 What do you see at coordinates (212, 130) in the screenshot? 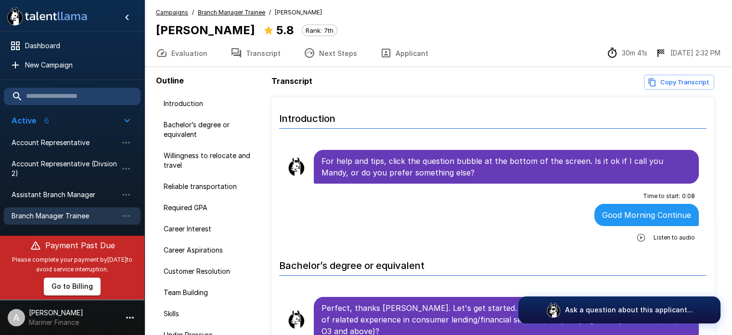
I see `div: Bachelor’s degree or equivalent` at bounding box center [212, 130].